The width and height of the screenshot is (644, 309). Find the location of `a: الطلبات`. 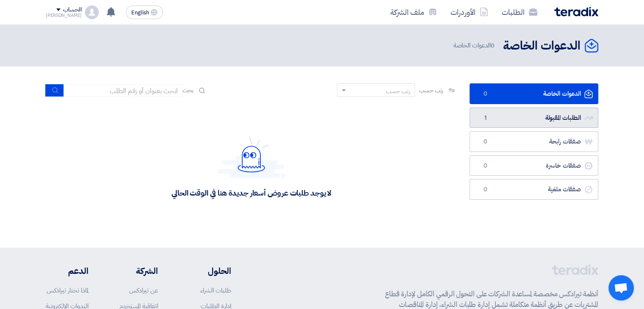

a: الطلبات is located at coordinates (519, 12).